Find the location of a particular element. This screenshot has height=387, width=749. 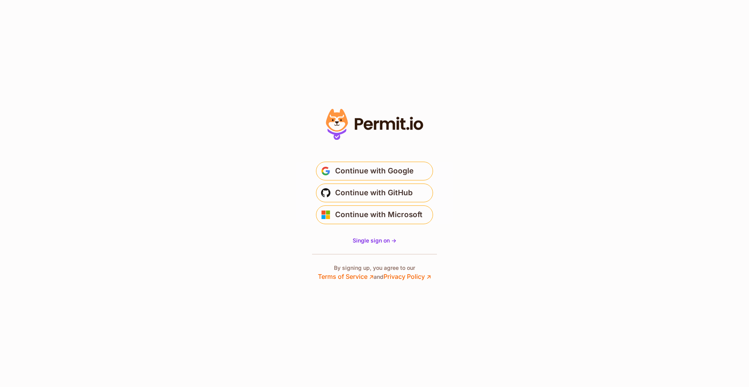

span: Continue with Microsoft is located at coordinates (379, 215).